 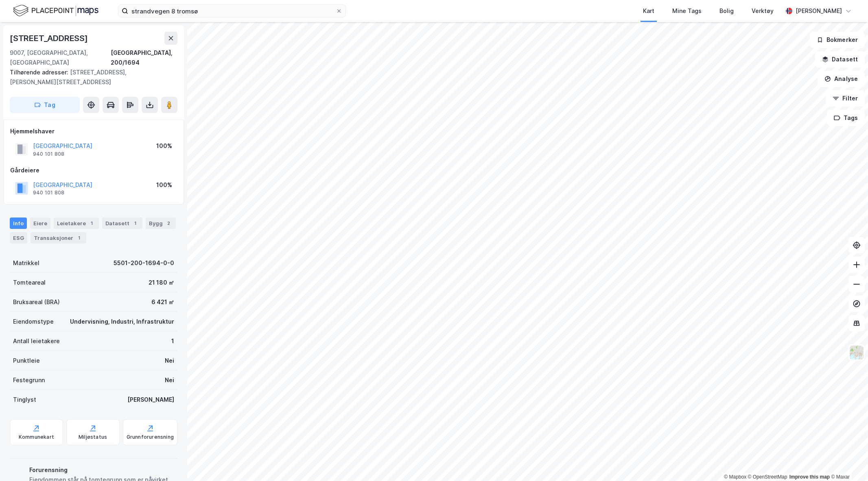 What do you see at coordinates (768, 477) in the screenshot?
I see `a: OpenStreetMap` at bounding box center [768, 477].